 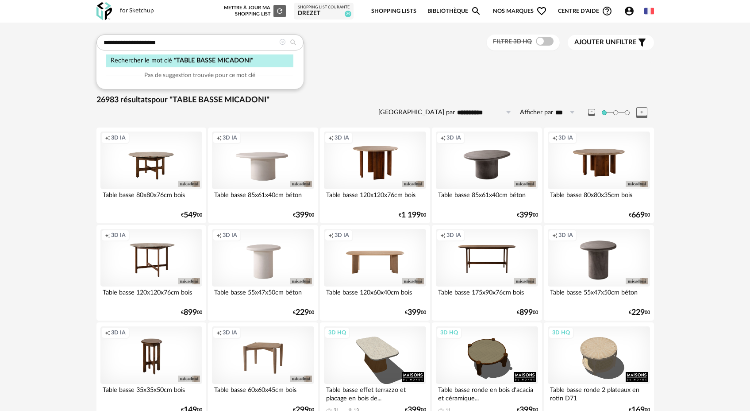 What do you see at coordinates (375, 175) in the screenshot?
I see `a: Creation icon 3D IA Table basse 120x120x76cm bois €1 19900` at bounding box center [375, 175].